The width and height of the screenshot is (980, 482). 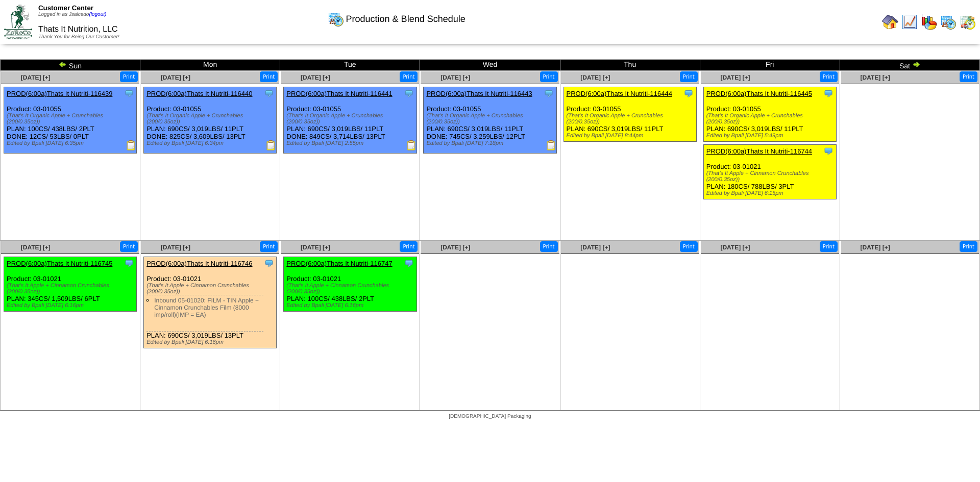 I want to click on img: ZoRoCo_Logo(Green%26Foil)%20jpg.webp, so click(x=18, y=21).